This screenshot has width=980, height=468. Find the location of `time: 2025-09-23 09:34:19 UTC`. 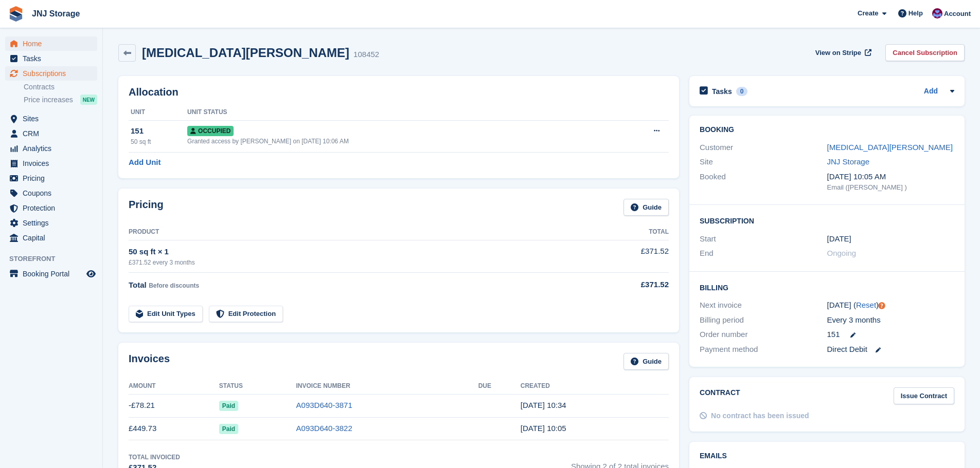

time: 2025-09-23 09:34:19 UTC is located at coordinates (543, 405).